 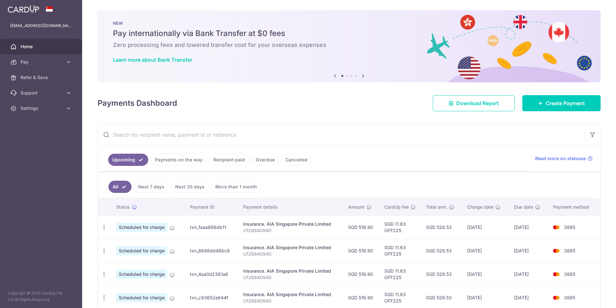 What do you see at coordinates (179, 160) in the screenshot?
I see `a: Payments on the way` at bounding box center [179, 160].